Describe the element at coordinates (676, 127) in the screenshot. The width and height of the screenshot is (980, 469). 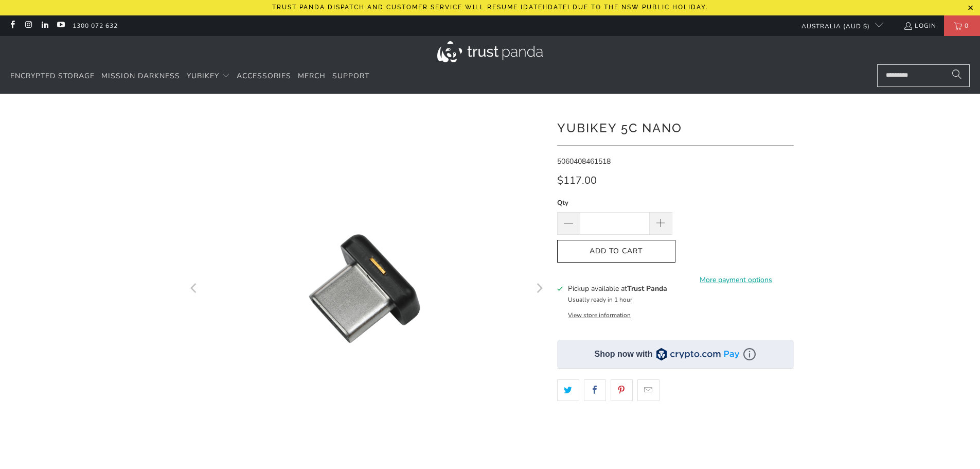
I see `h1: YubiKey 5C Nano` at that location.